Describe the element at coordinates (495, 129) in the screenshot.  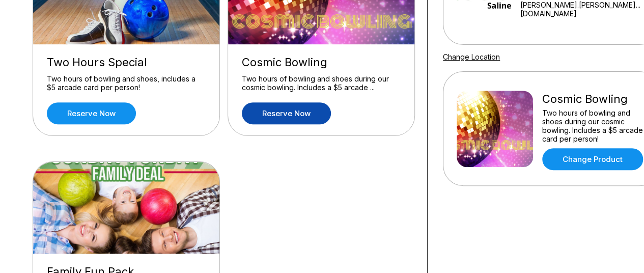
I see `img: Cosmic Bowling` at that location.